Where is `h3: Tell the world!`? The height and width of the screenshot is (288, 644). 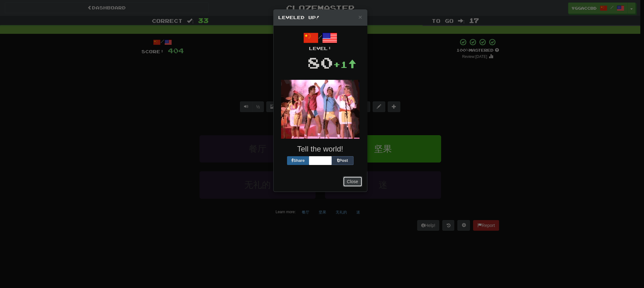 h3: Tell the world! is located at coordinates (320, 149).